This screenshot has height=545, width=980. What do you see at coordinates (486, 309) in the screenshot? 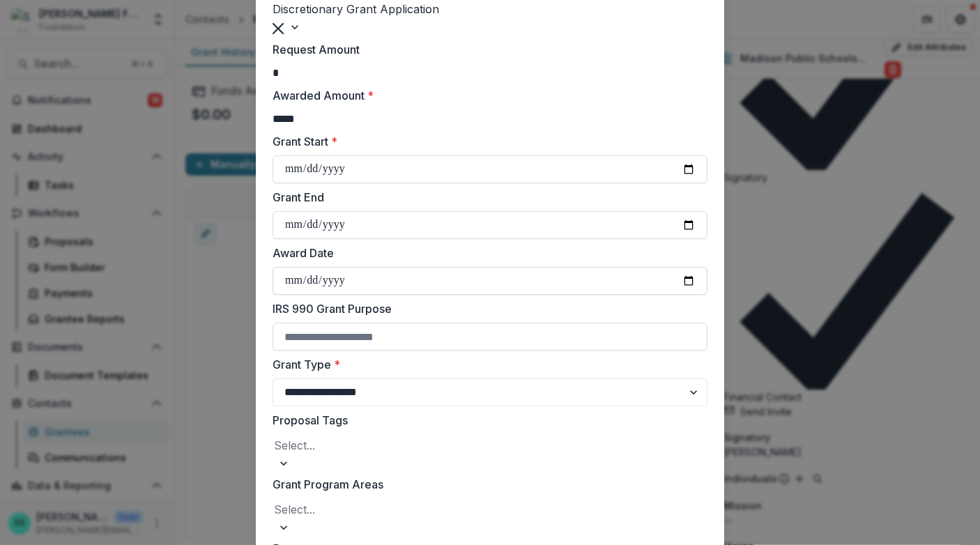
I see `label: IRS 990 Grant Purpose` at bounding box center [486, 309].